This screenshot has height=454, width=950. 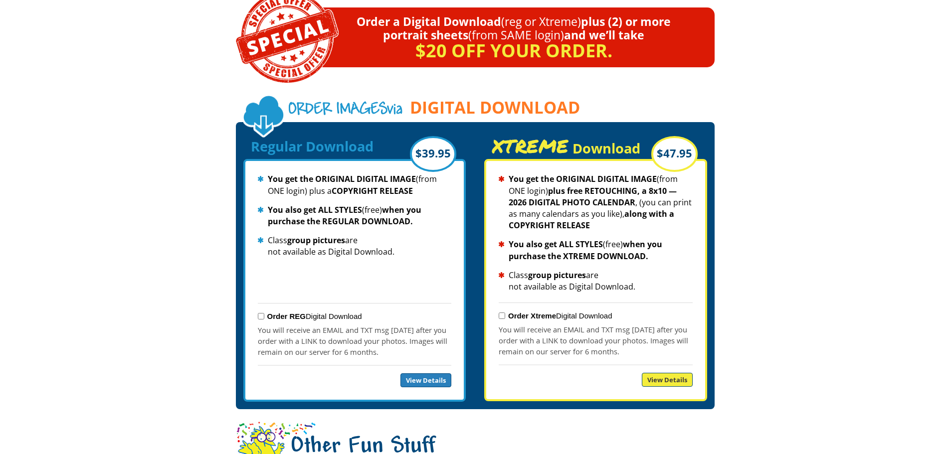 What do you see at coordinates (532, 316) in the screenshot?
I see `strong: Order Xtreme` at bounding box center [532, 316].